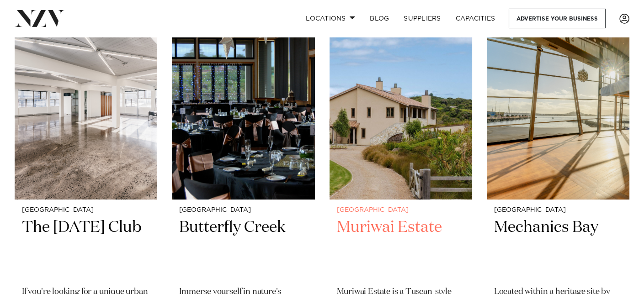 This screenshot has height=294, width=644. Describe the element at coordinates (421, 18) in the screenshot. I see `a: SUPPLIERS` at that location.